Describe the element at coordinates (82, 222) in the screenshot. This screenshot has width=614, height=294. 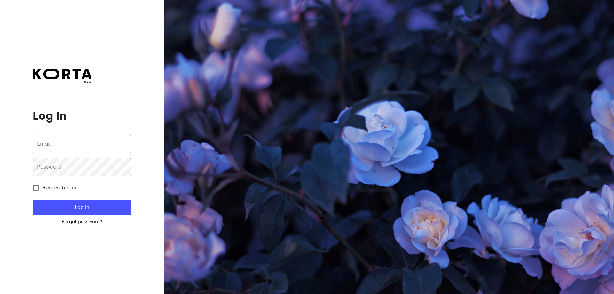
I see `a: Forgot password?` at that location.